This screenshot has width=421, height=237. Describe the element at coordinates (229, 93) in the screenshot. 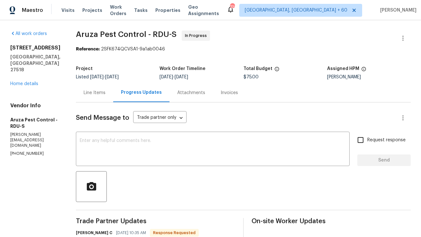

I see `div: Invoices` at that location.